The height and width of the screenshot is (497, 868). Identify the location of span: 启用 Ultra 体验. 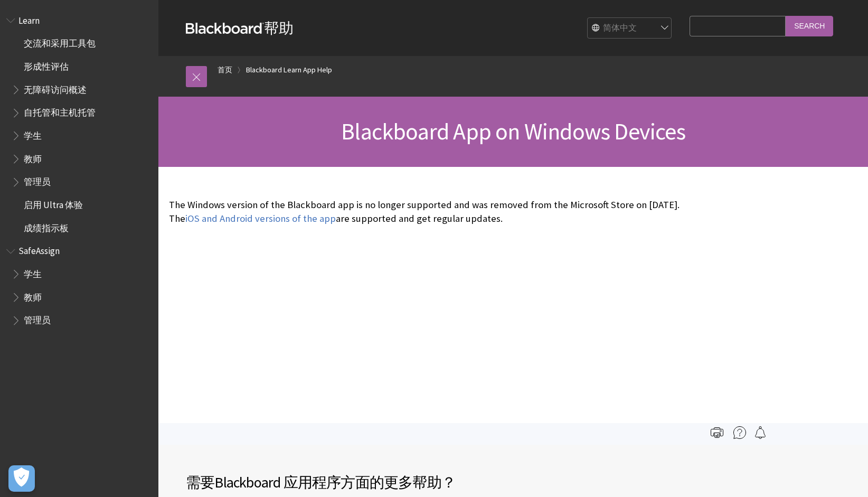
(54, 203).